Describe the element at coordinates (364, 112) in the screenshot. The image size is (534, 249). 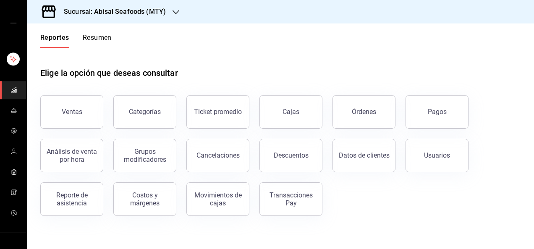
I see `div: Órdenes` at that location.